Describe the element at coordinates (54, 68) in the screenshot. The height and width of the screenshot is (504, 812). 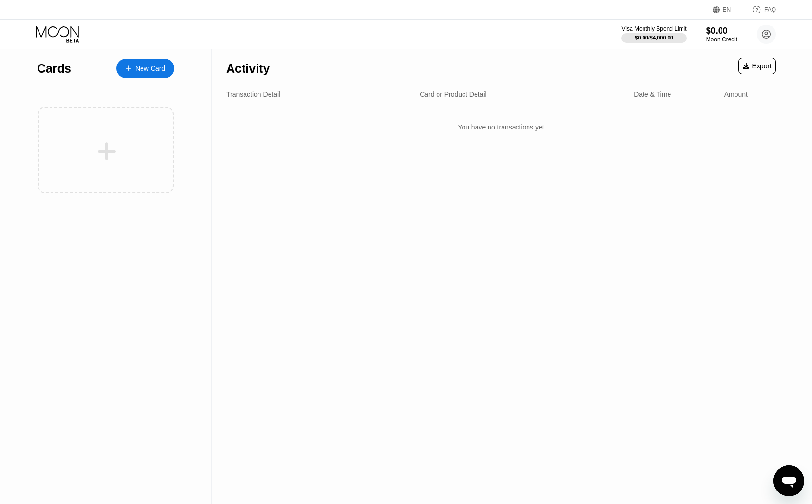
I see `div: Cards` at that location.